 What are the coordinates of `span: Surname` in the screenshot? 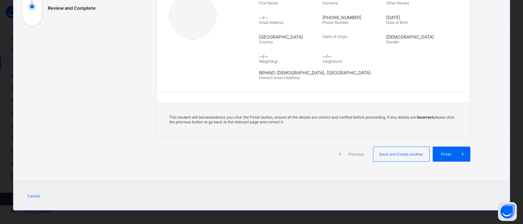 It's located at (330, 3).